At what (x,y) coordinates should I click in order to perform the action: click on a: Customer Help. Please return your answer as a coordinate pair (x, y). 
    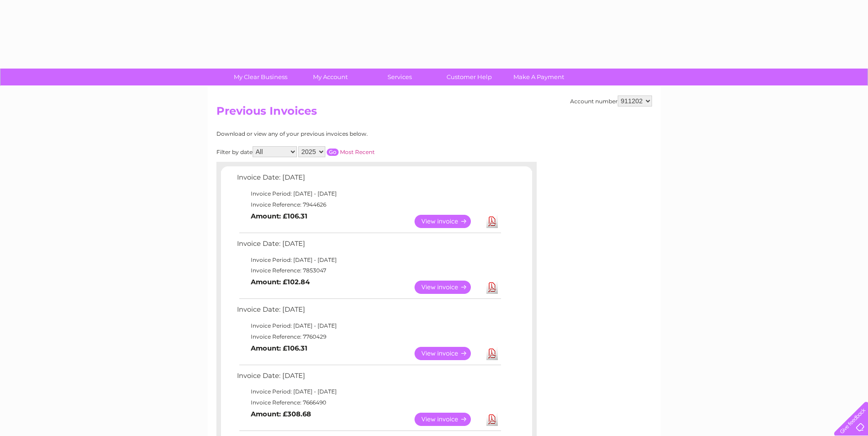
    Looking at the image, I should click on (469, 77).